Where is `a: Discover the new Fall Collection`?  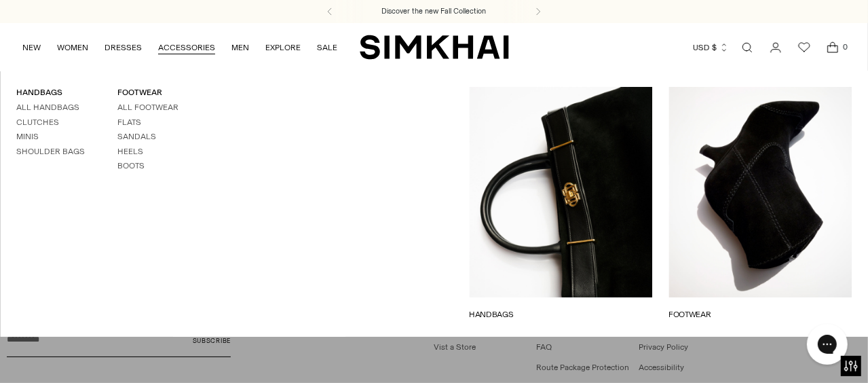
a: Discover the new Fall Collection is located at coordinates (434, 12).